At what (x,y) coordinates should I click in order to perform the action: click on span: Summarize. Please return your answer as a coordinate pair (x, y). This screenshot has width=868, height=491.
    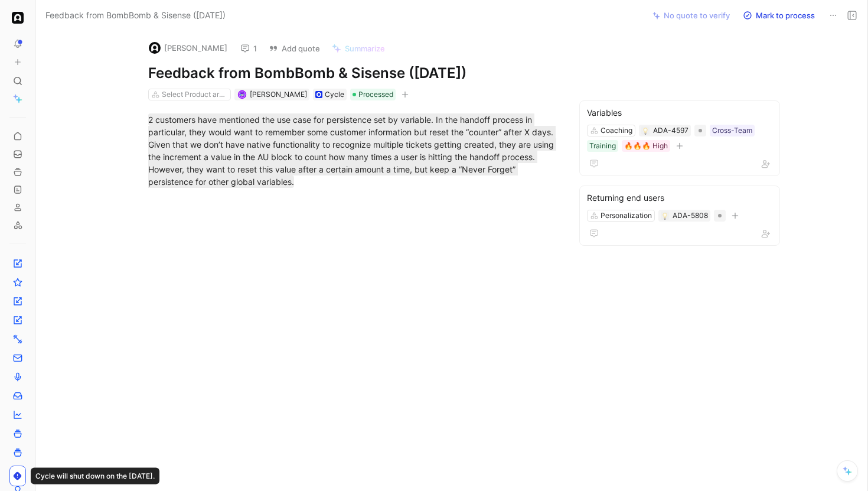
    Looking at the image, I should click on (365, 49).